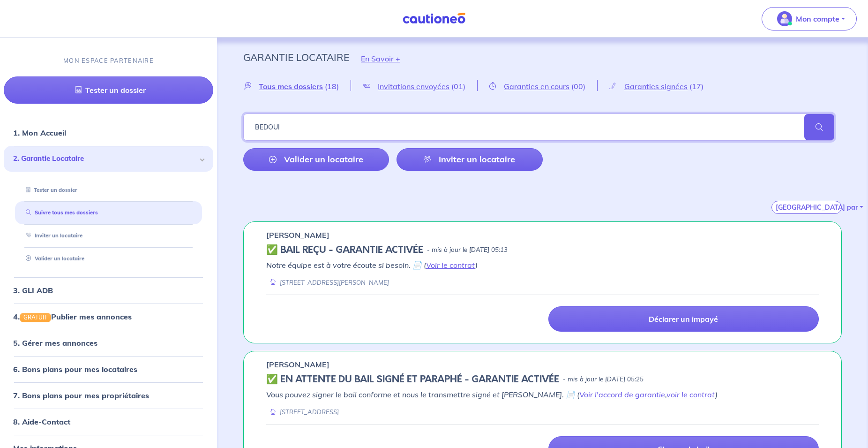 The image size is (868, 448). I want to click on div: Valider un locataire, so click(108, 258).